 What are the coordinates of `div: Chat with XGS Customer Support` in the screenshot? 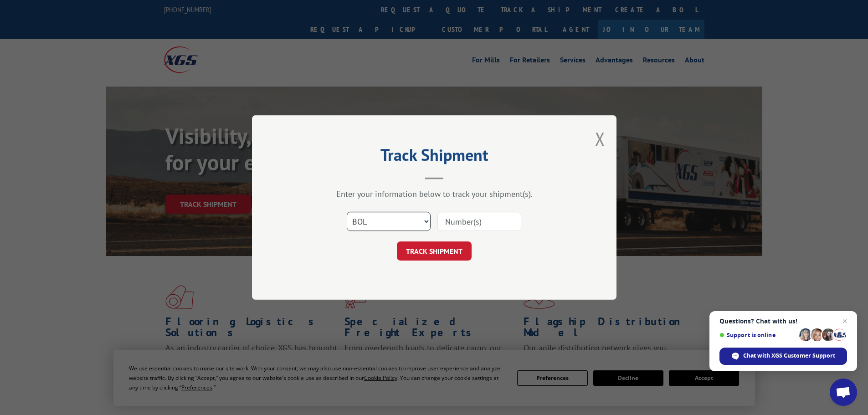 It's located at (784, 356).